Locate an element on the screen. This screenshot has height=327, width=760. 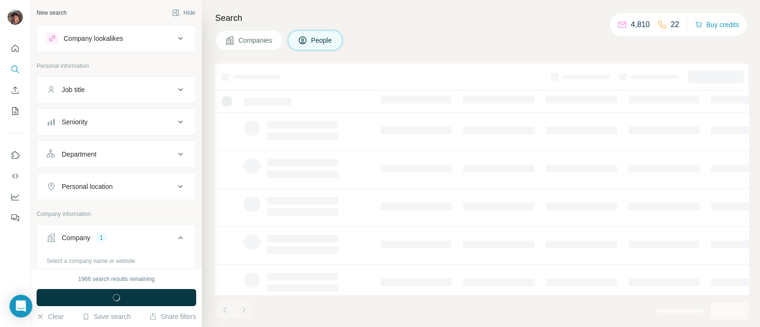
div: Seniority is located at coordinates (75, 122).